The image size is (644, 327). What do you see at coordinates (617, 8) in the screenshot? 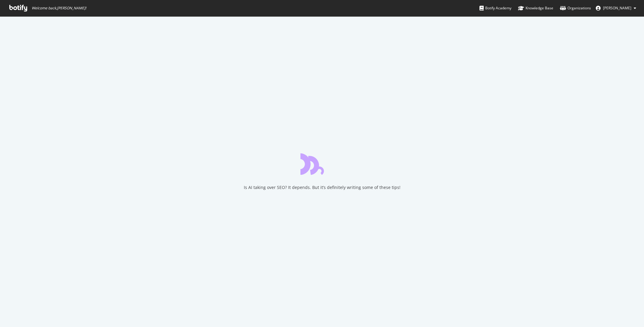
I see `span: David Lewis` at bounding box center [617, 8].